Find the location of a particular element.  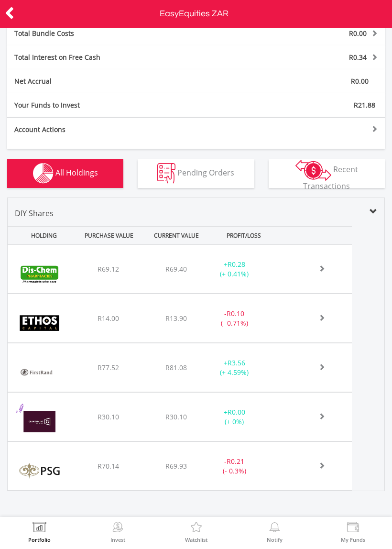

button: Recent Transactions is located at coordinates (326, 173).